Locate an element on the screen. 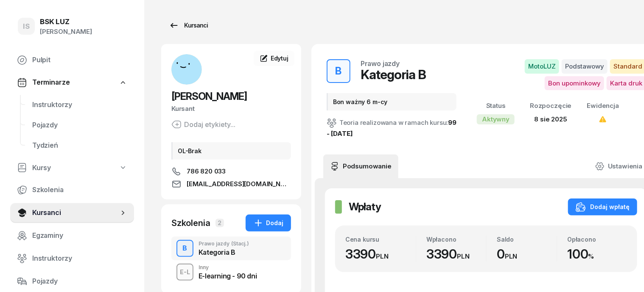 The image size is (644, 292). a: Kursy is located at coordinates (72, 168).